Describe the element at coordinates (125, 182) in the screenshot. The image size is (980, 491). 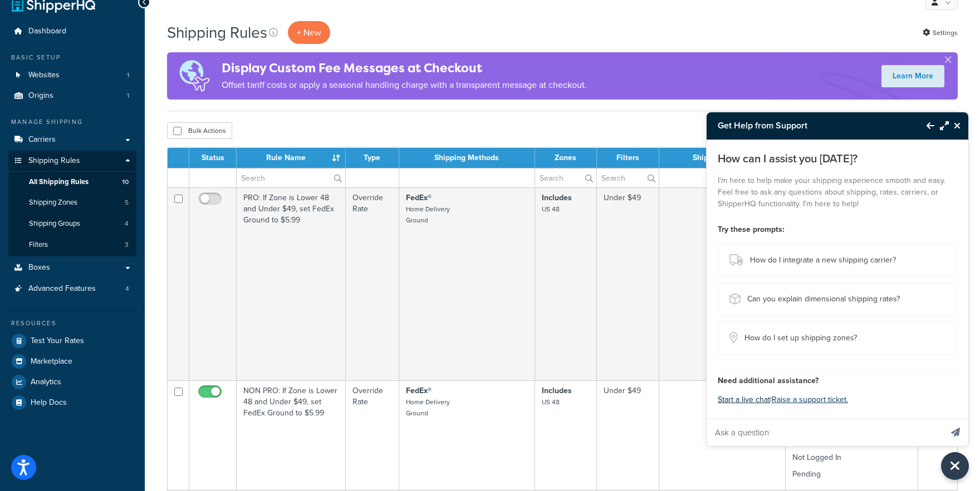
I see `span: 10` at that location.